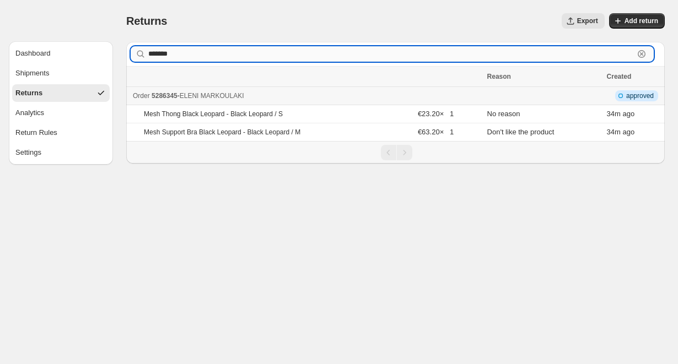  I want to click on span: €63.20 × 1, so click(436, 132).